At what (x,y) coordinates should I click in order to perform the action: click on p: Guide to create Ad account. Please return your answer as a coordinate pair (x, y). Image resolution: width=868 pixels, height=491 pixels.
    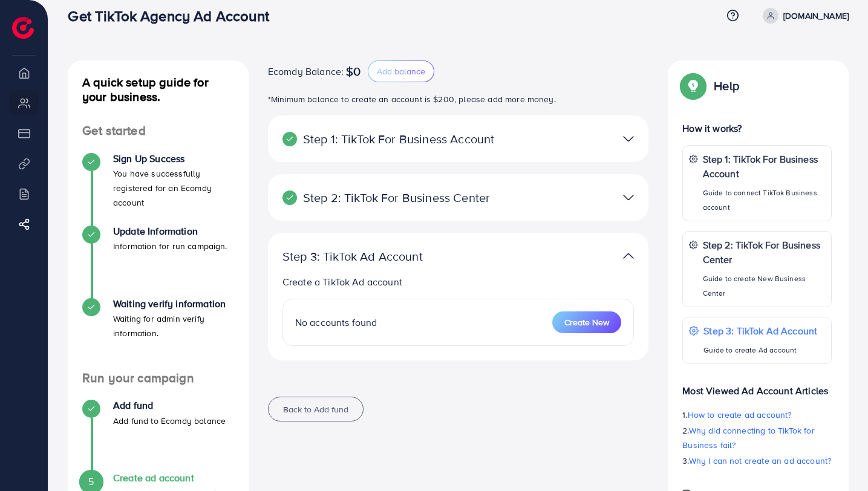
    Looking at the image, I should click on (760, 350).